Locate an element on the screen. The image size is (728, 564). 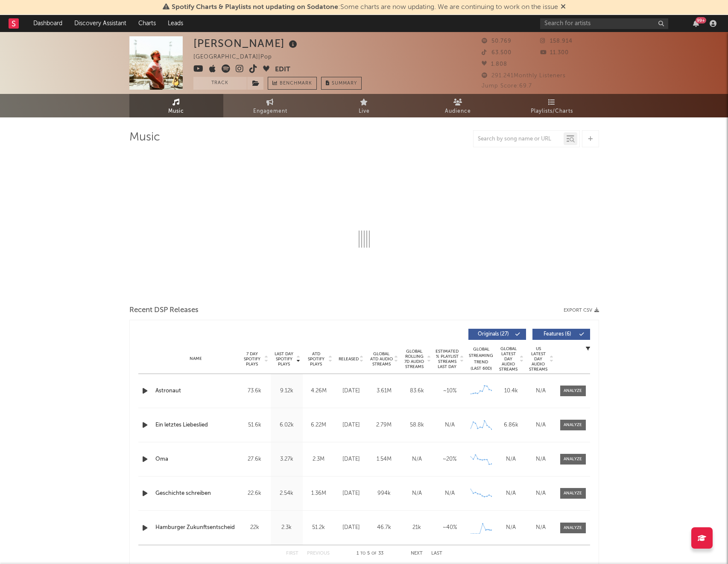
span: 63.500 is located at coordinates (497, 53).